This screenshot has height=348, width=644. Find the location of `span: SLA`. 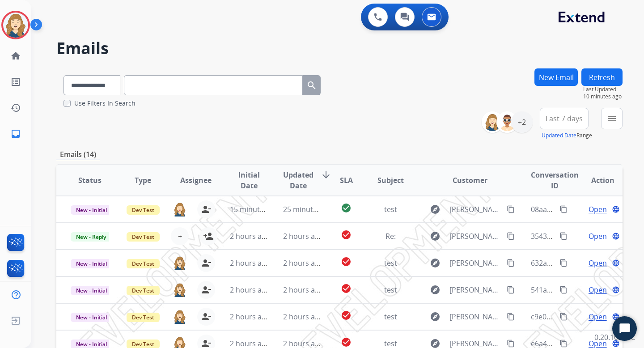

span: SLA is located at coordinates (346, 181).